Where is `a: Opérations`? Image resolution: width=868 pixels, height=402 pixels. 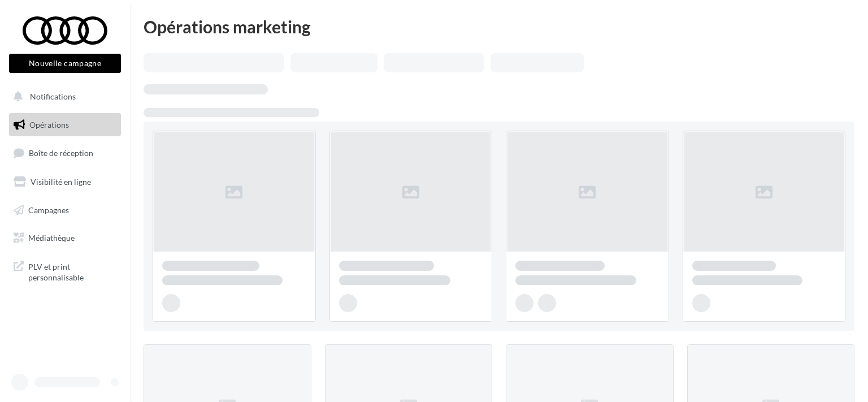 a: Opérations is located at coordinates (65, 125).